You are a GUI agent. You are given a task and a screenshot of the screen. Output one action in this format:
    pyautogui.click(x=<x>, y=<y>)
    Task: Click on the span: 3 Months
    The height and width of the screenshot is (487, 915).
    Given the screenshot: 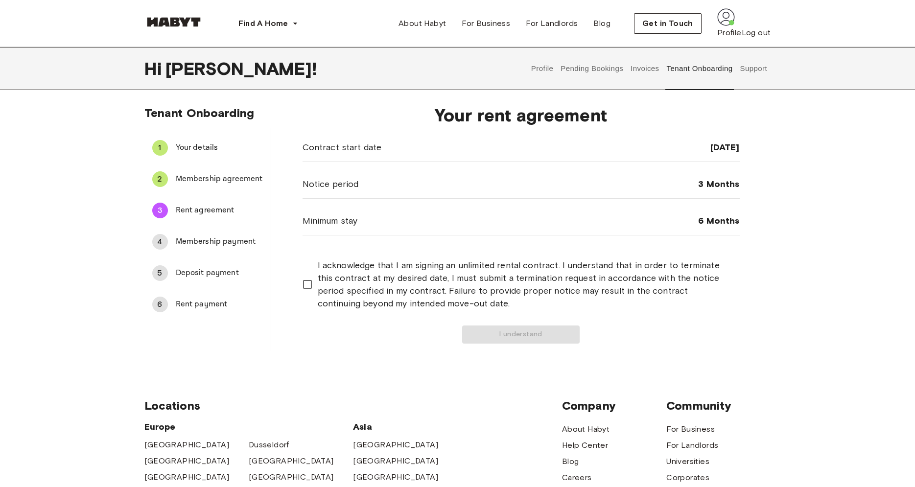 What is the action you would take?
    pyautogui.click(x=719, y=184)
    